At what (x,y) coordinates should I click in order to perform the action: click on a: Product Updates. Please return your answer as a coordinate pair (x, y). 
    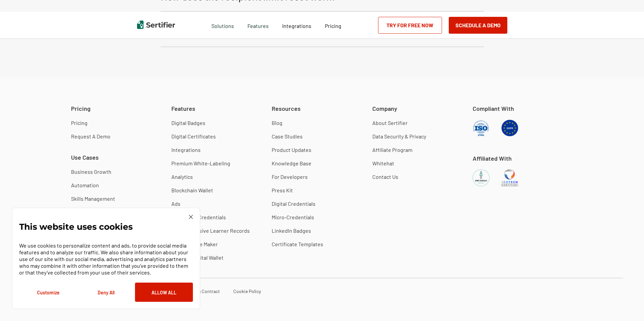
    Looking at the image, I should click on (291, 150).